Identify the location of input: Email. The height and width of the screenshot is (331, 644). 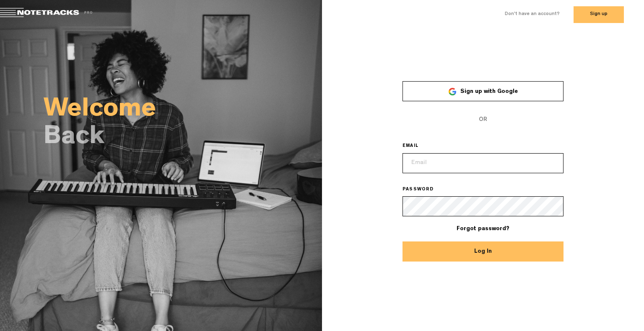
(483, 163).